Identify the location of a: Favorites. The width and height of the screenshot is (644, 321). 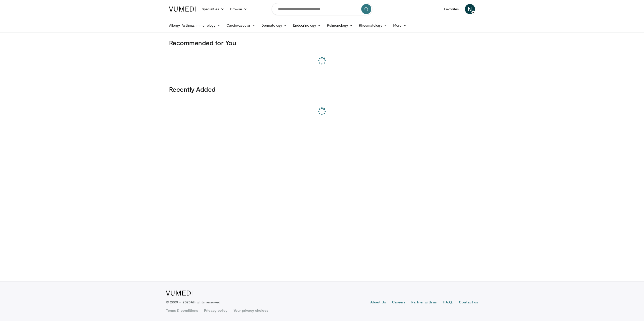
(451, 9).